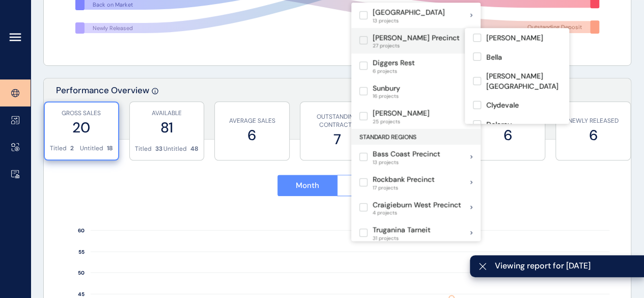  I want to click on p: 33, so click(159, 149).